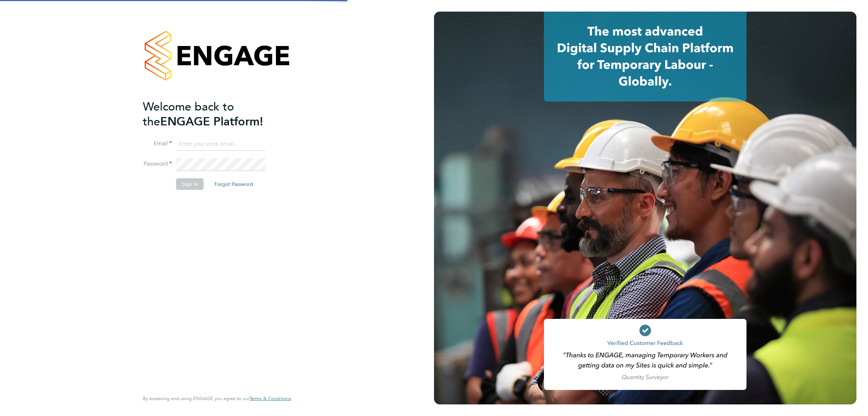  What do you see at coordinates (188, 114) in the screenshot?
I see `span: Welcome back to the` at bounding box center [188, 114].